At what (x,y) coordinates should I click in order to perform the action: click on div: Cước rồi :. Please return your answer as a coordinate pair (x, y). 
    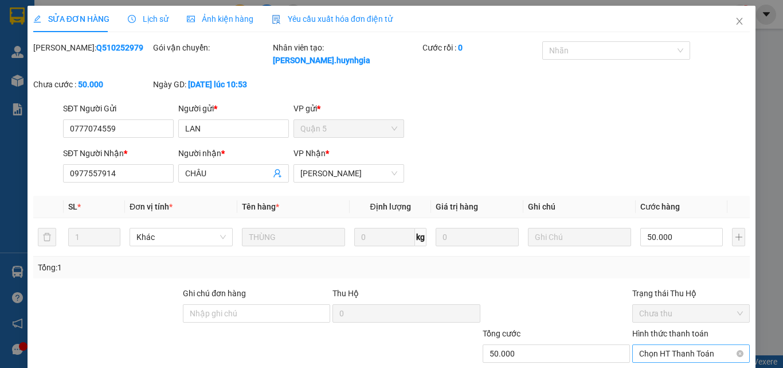
    Looking at the image, I should click on (481, 48).